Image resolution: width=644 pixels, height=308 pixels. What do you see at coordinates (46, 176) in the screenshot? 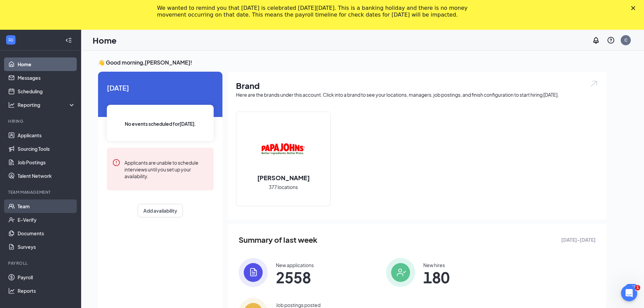
I see `a: Talent Network` at bounding box center [46, 176].